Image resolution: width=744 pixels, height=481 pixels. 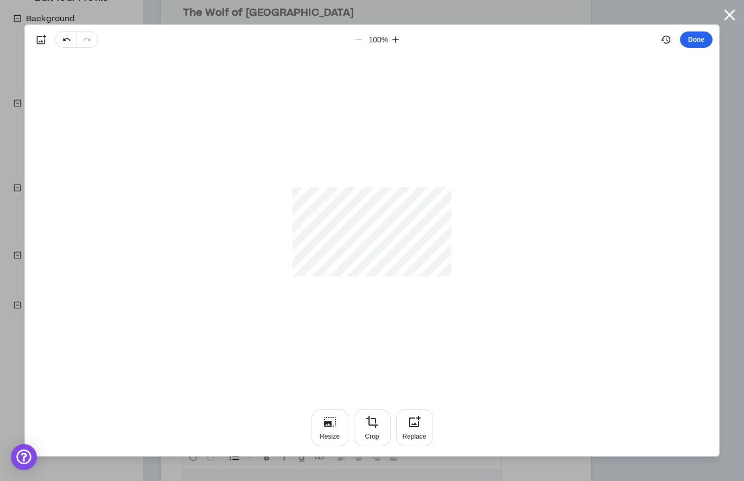 I want to click on div: Crop, so click(x=372, y=436).